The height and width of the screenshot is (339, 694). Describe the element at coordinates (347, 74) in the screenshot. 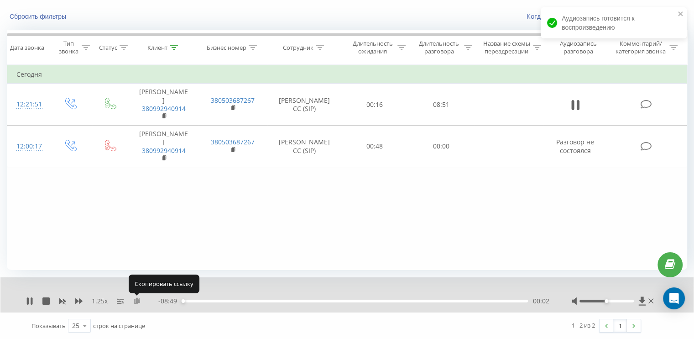

I see `td: Сегодня` at that location.